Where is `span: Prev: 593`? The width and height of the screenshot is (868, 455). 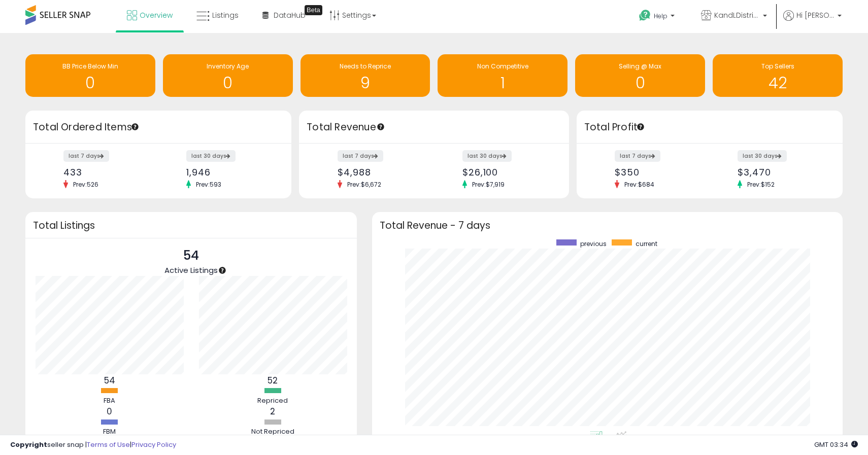
span: Prev: 593 is located at coordinates (209, 184).